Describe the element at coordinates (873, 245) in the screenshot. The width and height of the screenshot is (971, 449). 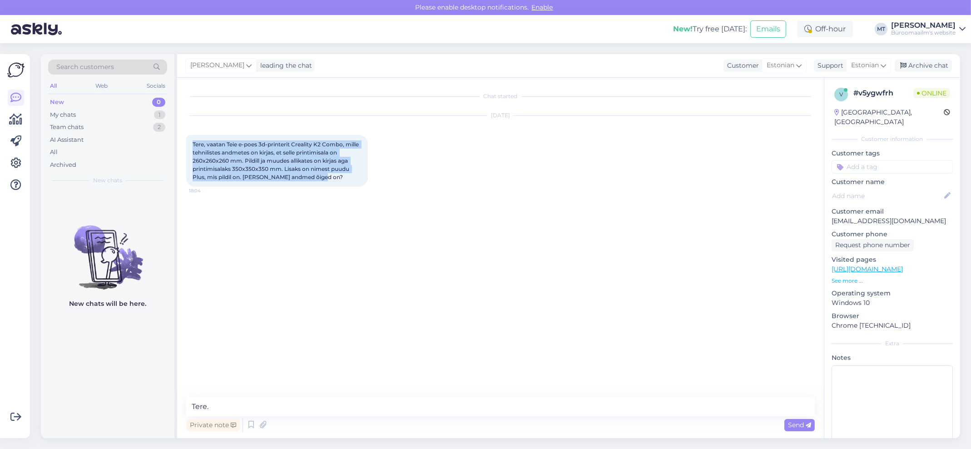
I see `div: Request phone number` at that location.